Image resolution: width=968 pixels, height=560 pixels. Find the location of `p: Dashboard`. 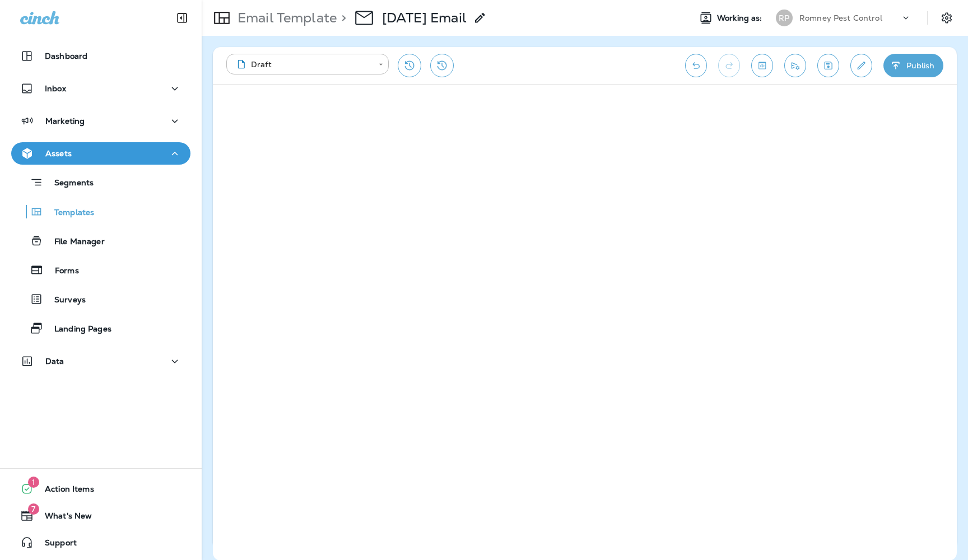

p: Dashboard is located at coordinates (66, 56).